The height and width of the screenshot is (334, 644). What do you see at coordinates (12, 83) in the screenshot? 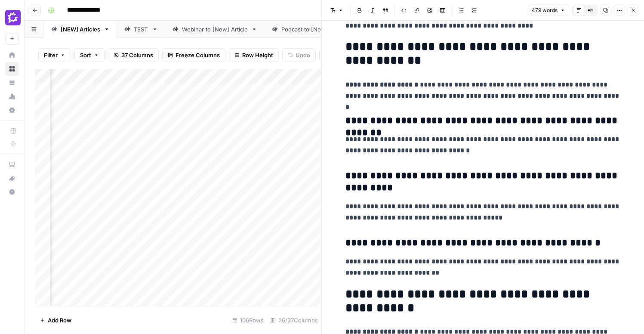
I see `a: Your Data` at bounding box center [12, 83].